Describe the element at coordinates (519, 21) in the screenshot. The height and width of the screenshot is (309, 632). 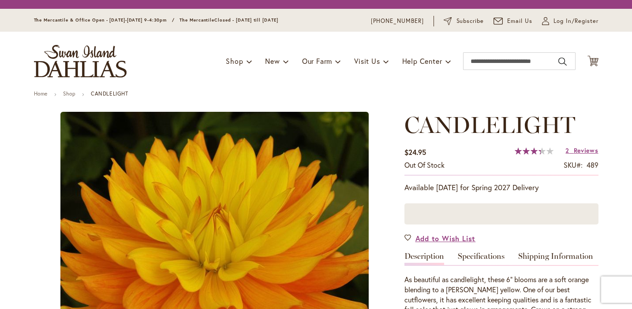
I see `span: Email Us` at that location.